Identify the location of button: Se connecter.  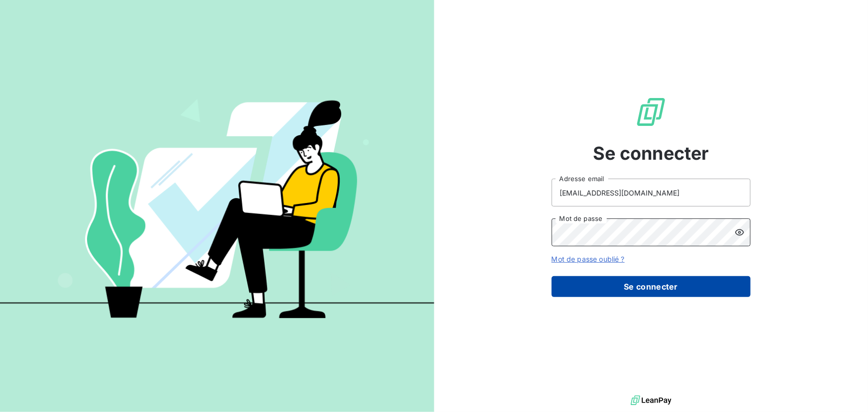
(651, 286).